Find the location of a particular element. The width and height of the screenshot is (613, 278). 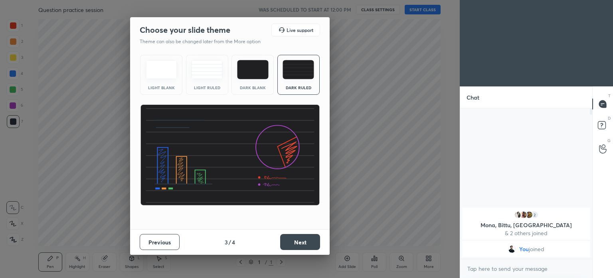

img: darkTheme.f0cc69e5.svg is located at coordinates (253, 69).